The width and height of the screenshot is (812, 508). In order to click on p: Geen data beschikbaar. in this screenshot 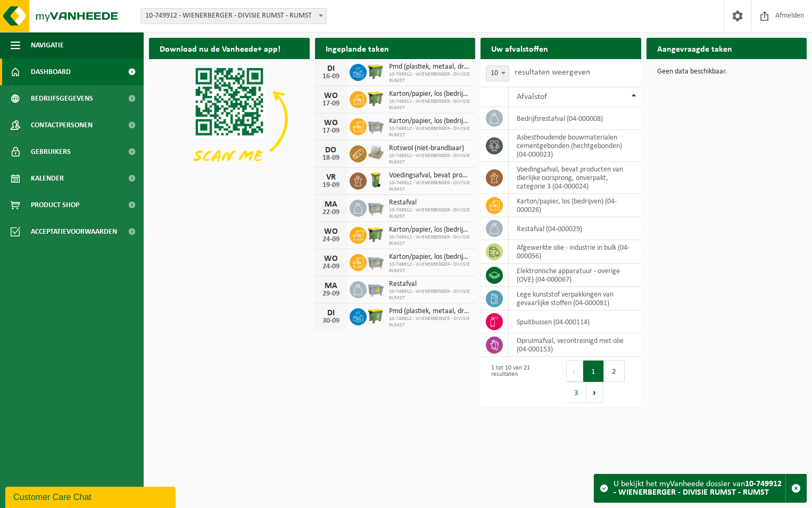, I will do `click(728, 72)`.